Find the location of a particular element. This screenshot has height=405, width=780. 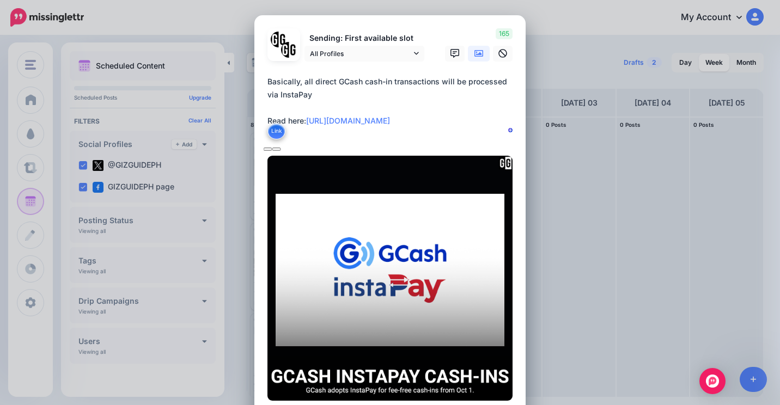

div: Basically, all direct GCash cash-in transactions will be processed via InstaPay Read here: is located at coordinates (393, 101).